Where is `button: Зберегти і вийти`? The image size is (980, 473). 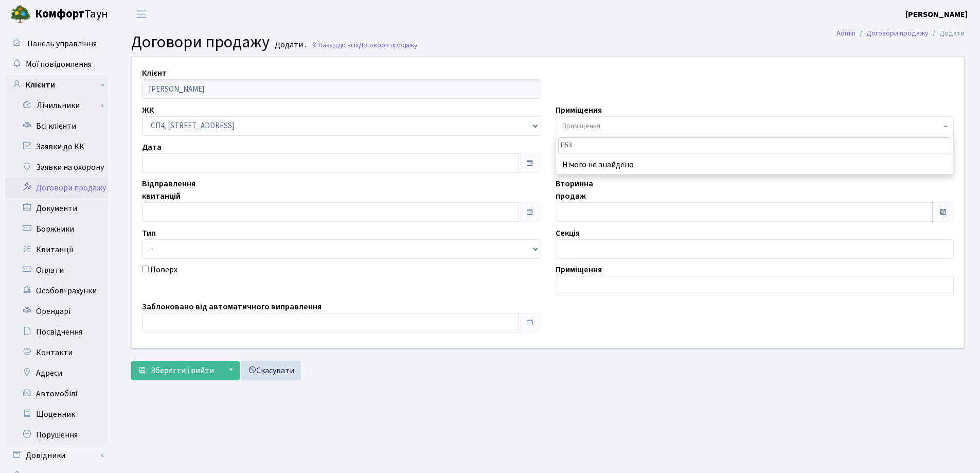 button: Зберегти і вийти is located at coordinates (176, 371).